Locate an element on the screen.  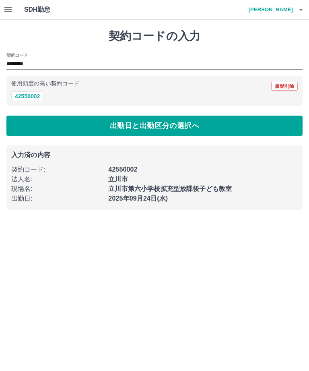
b: 立川市 is located at coordinates (118, 179).